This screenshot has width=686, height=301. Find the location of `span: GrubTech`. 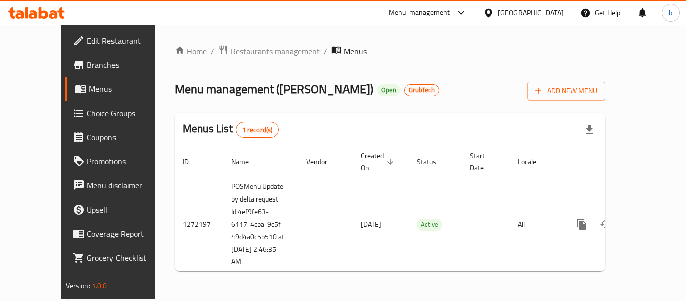

span: GrubTech is located at coordinates (422, 90).